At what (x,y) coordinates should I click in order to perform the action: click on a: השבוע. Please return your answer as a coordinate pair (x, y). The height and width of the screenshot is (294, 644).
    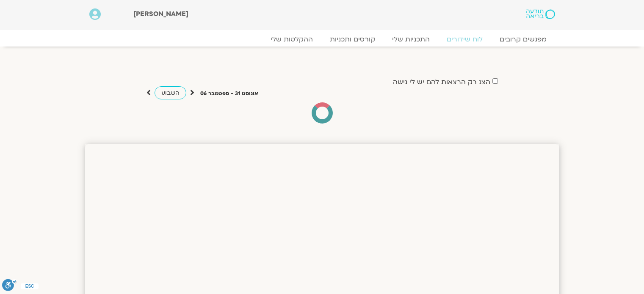
    Looking at the image, I should click on (170, 93).